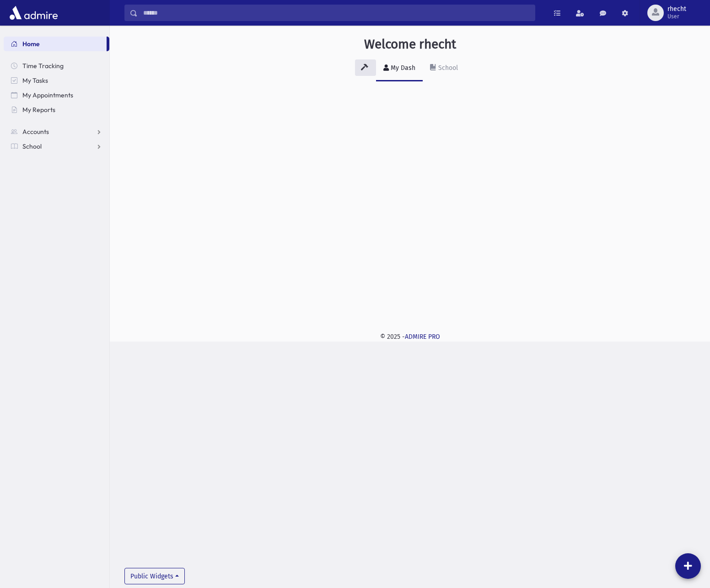 Image resolution: width=710 pixels, height=588 pixels. Describe the element at coordinates (400, 68) in the screenshot. I see `a: My Dash` at that location.